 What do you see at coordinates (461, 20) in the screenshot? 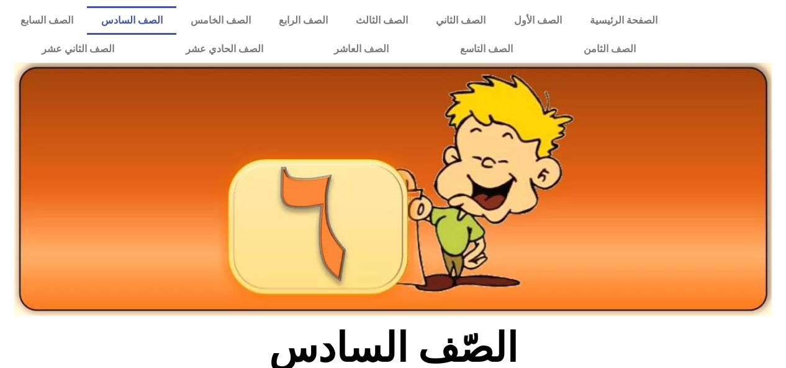
I see `a: الصف الثاني` at bounding box center [461, 20].